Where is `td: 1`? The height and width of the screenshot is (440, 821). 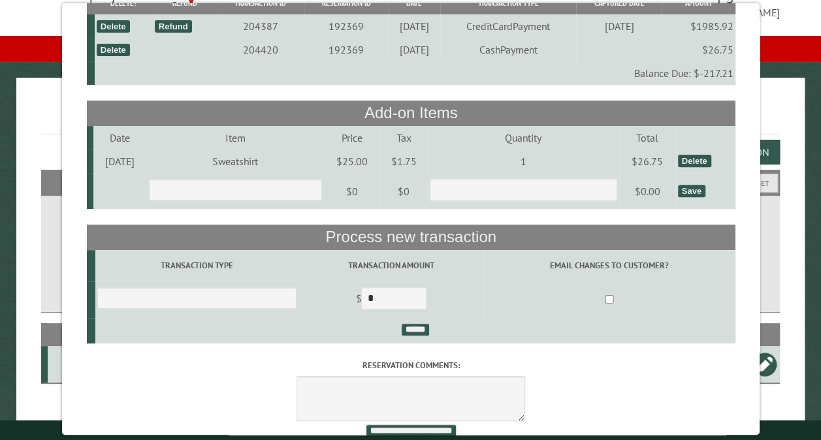 td: 1 is located at coordinates (522, 161).